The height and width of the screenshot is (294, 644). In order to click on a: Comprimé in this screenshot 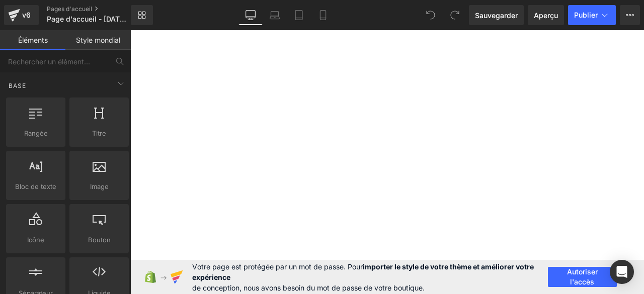, I will do `click(299, 15)`.